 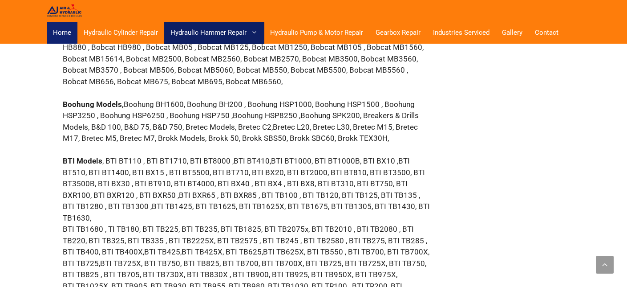 What do you see at coordinates (62, 32) in the screenshot?
I see `a: Home` at bounding box center [62, 32].